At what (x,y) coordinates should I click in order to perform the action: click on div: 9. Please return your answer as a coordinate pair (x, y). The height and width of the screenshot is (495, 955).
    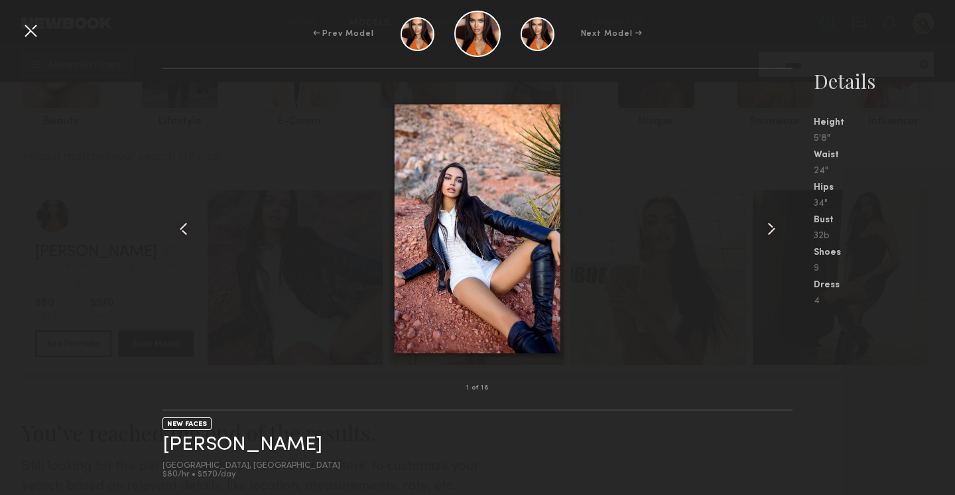
    Looking at the image, I should click on (884, 269).